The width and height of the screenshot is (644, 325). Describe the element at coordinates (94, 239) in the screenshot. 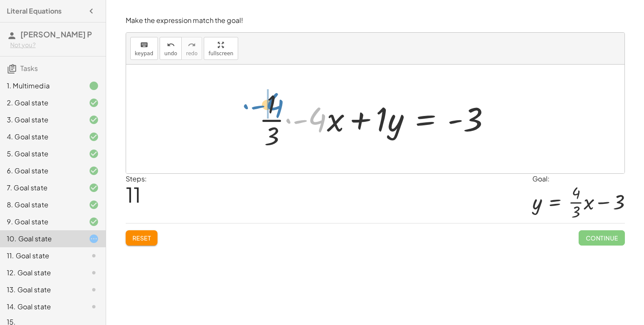

I see `i: Task started.` at that location.